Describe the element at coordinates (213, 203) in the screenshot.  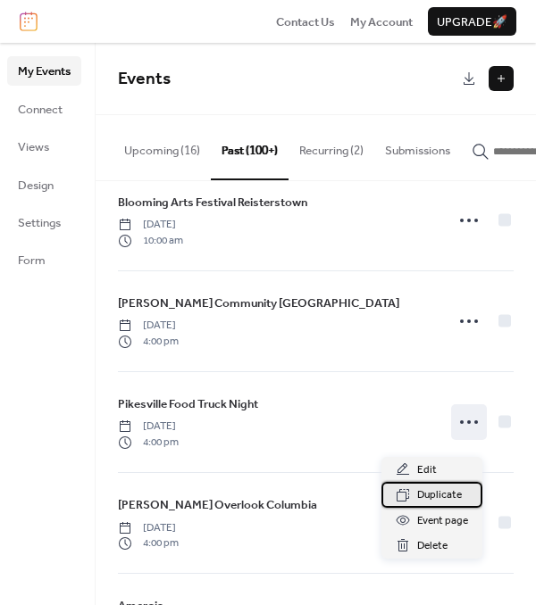
I see `span: Blooming Arts Festival Reisterstown` at that location.